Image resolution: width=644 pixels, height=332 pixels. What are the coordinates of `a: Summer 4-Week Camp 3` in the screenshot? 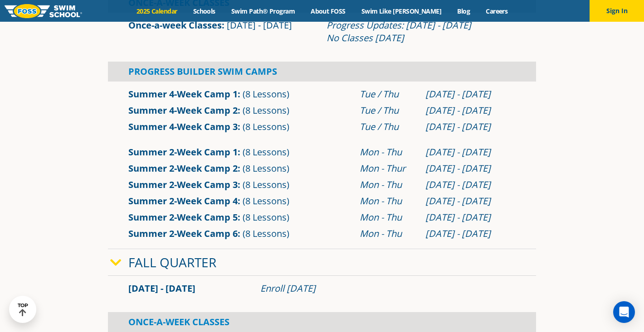 It's located at (183, 127).